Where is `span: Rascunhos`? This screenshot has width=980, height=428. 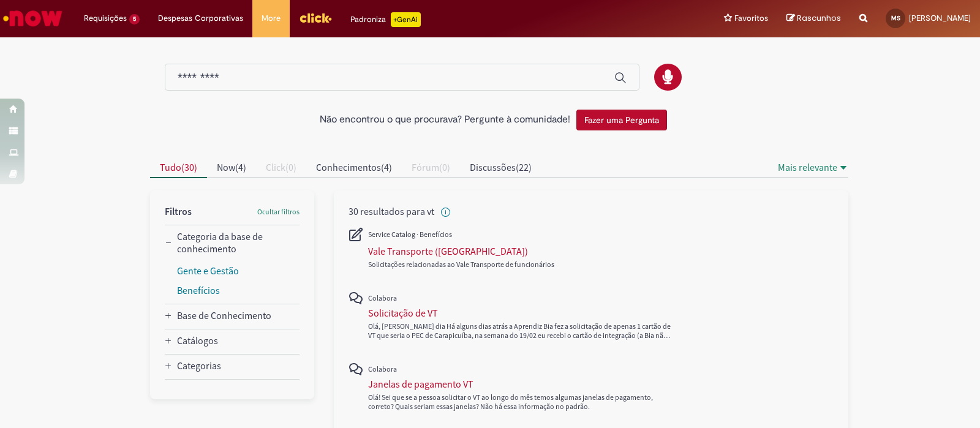 span: Rascunhos is located at coordinates (818, 17).